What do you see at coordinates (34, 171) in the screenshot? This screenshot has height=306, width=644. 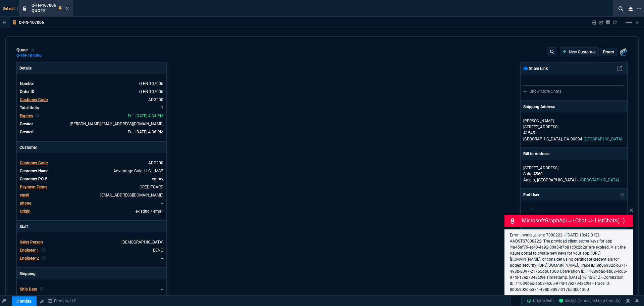 I see `span: Customer Name` at bounding box center [34, 171].